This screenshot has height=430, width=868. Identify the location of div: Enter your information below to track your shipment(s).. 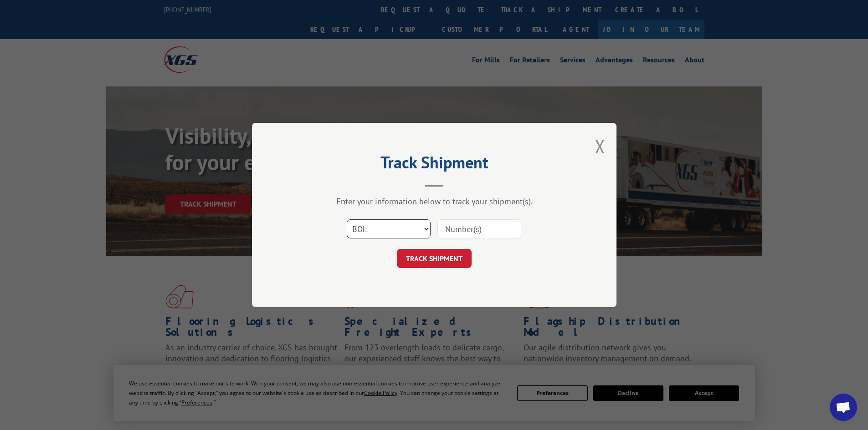
(434, 201).